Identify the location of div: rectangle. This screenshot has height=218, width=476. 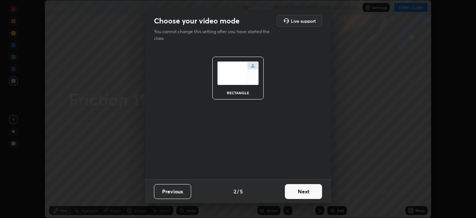
(238, 93).